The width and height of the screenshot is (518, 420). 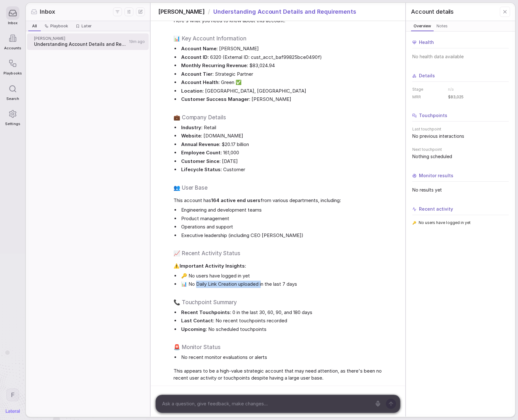 What do you see at coordinates (13, 41) in the screenshot?
I see `a: Accounts` at bounding box center [13, 41].